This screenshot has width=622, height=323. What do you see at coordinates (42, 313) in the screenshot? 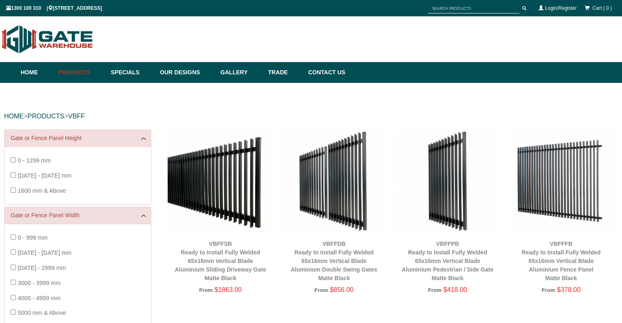
I see `span: 5000 mm & Above` at bounding box center [42, 313].